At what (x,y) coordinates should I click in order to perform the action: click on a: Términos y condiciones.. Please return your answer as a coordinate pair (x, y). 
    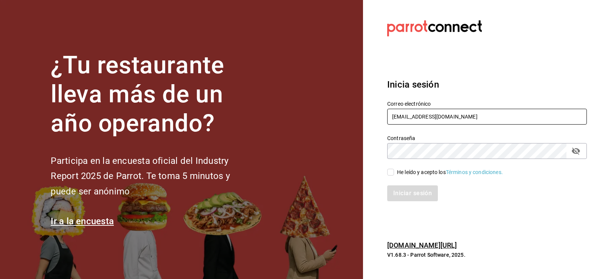
    Looking at the image, I should click on (474, 172).